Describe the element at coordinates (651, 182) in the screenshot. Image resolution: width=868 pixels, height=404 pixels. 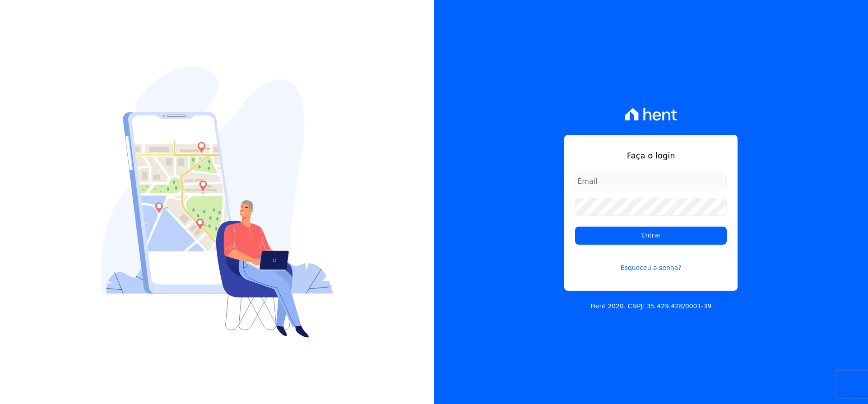
I see `input: Email` at that location.